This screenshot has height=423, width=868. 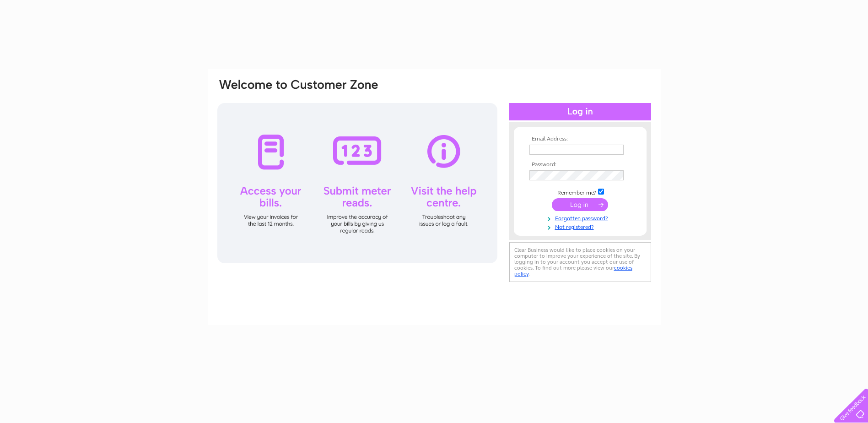 I want to click on th: Email Address:, so click(x=580, y=139).